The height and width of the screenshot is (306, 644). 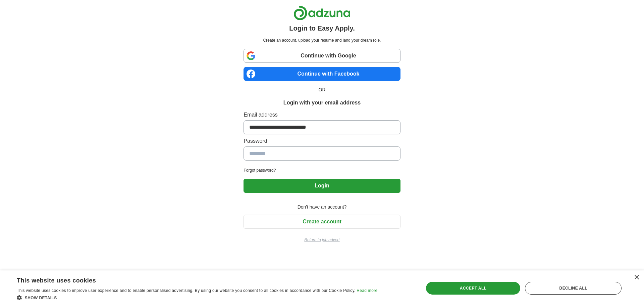 I want to click on a: Read more, opens a new window, so click(x=367, y=291).